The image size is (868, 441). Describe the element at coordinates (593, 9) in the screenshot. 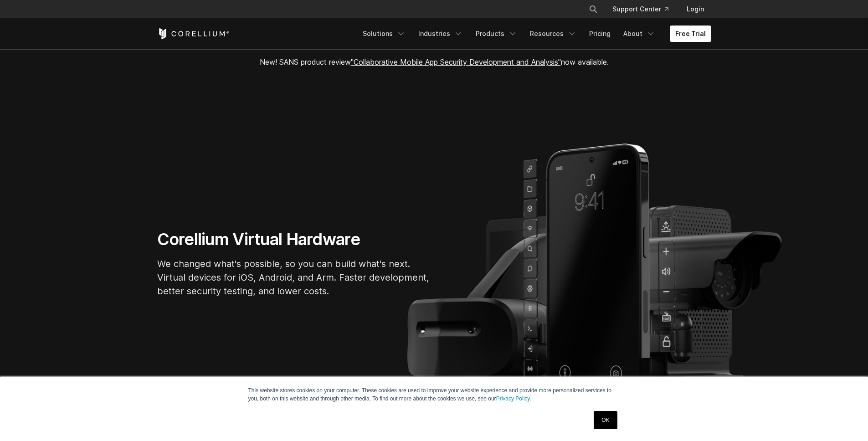

I see `button: Search` at that location.